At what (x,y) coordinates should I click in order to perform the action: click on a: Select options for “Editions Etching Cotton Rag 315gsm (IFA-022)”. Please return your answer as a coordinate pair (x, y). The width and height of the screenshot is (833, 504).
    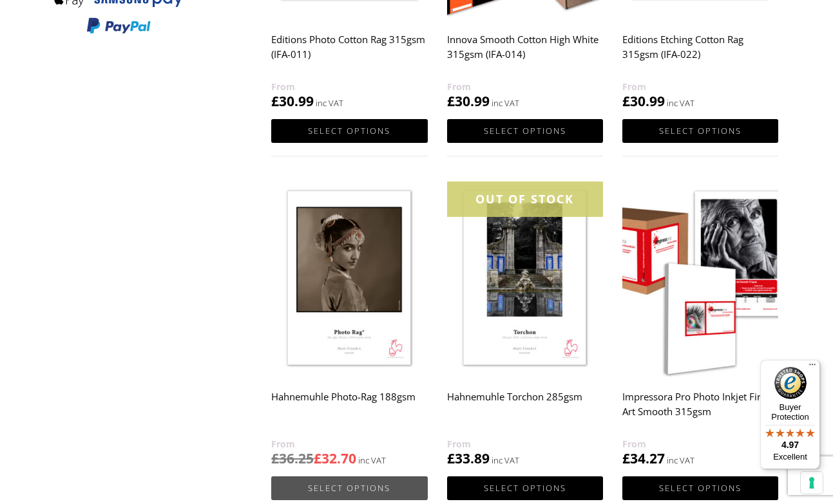
    Looking at the image, I should click on (700, 130).